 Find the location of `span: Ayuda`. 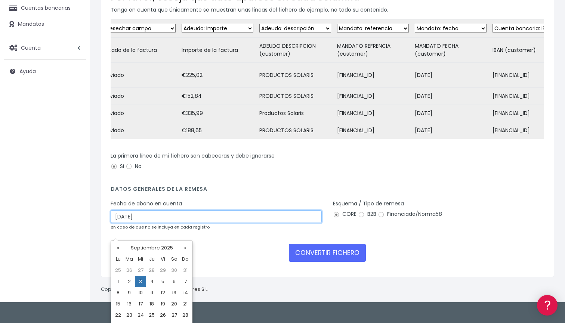

span: Ayuda is located at coordinates (28, 71).